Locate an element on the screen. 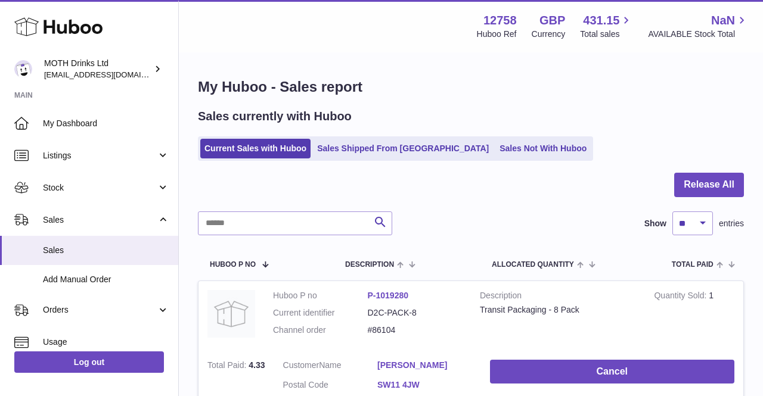 The height and width of the screenshot is (396, 763). span: Add Manual Order is located at coordinates (106, 280).